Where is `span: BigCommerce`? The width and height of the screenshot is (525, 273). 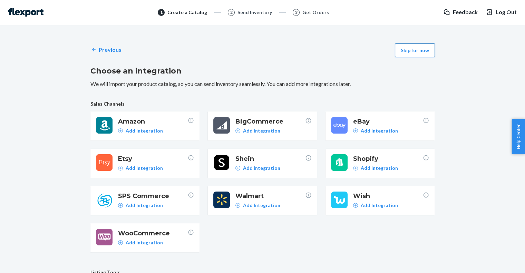
span: BigCommerce is located at coordinates (270, 122).